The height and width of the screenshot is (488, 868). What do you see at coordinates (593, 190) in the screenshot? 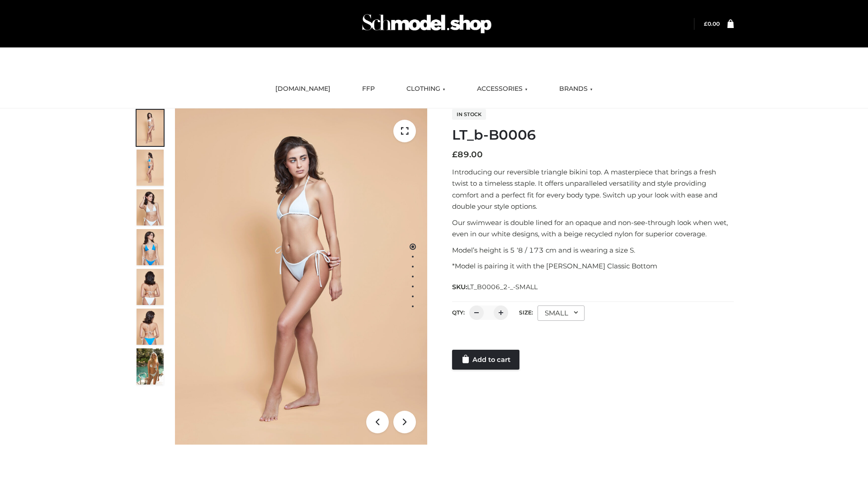
I see `p: Introducing our reversible triangle bikini top. A masterpiece that brings a fresh twist to a time...` at bounding box center [593, 190].